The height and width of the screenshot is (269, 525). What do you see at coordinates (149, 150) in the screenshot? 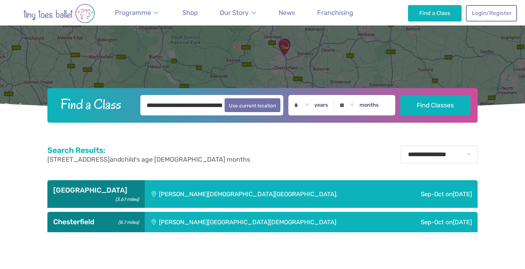
I see `h2: Search Results:` at bounding box center [149, 150].